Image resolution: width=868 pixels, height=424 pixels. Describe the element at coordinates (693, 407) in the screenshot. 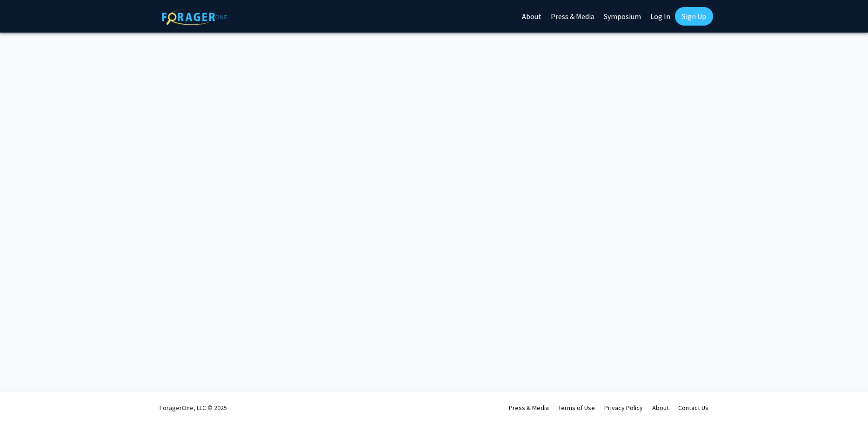

I see `a: Contact Us` at that location.